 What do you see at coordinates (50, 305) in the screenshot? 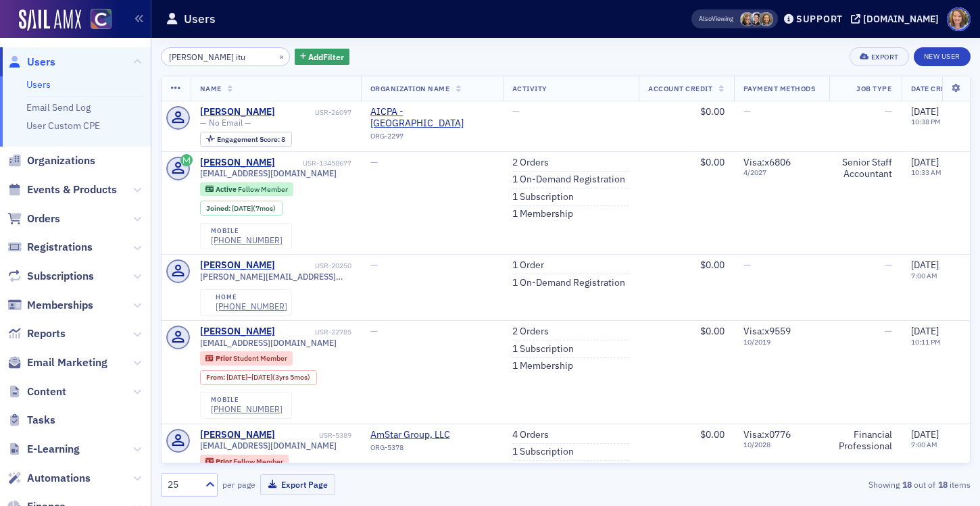
I see `a: Memberships` at bounding box center [50, 305].